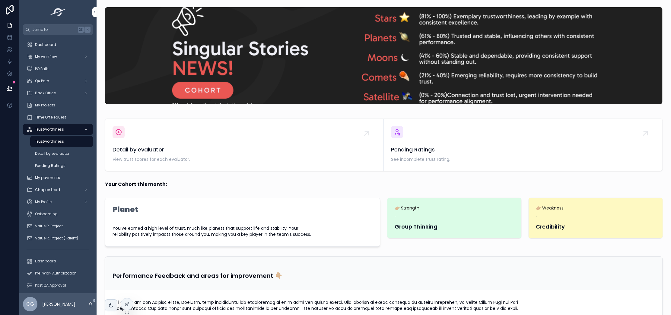  Describe the element at coordinates (58, 285) in the screenshot. I see `a: Post QA Approval` at that location.